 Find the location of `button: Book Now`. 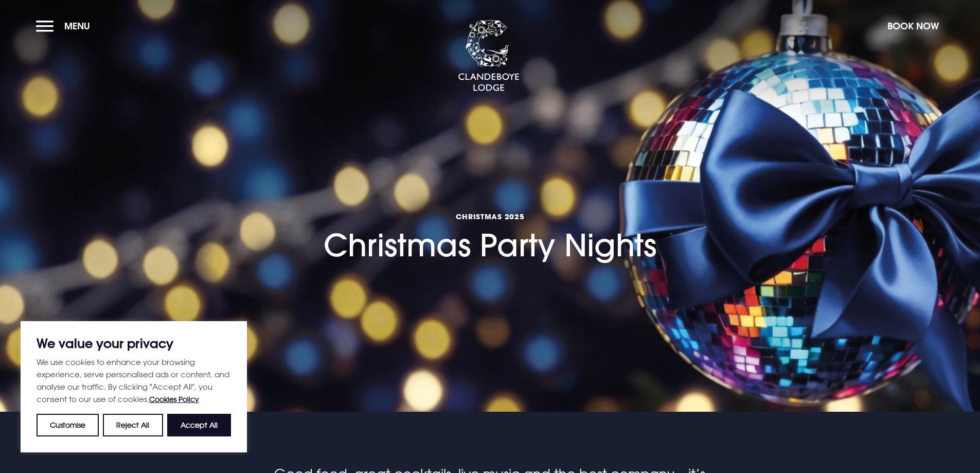

button: Book Now is located at coordinates (913, 26).